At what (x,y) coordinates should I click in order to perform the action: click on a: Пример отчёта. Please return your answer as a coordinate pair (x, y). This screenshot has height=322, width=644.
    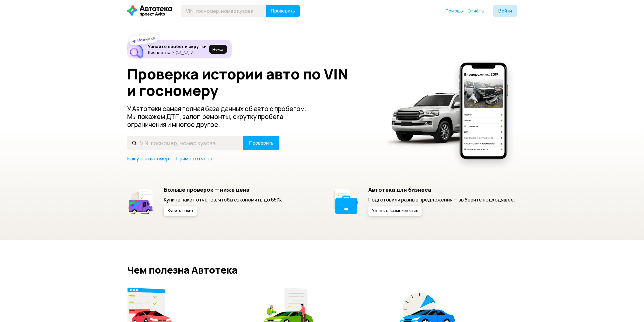
    Looking at the image, I should click on (194, 159).